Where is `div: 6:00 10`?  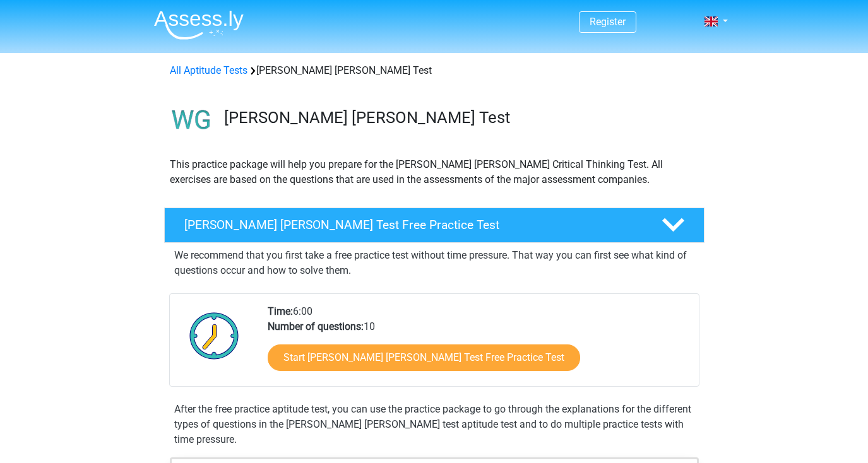
div: 6:00 10 is located at coordinates (478, 345).